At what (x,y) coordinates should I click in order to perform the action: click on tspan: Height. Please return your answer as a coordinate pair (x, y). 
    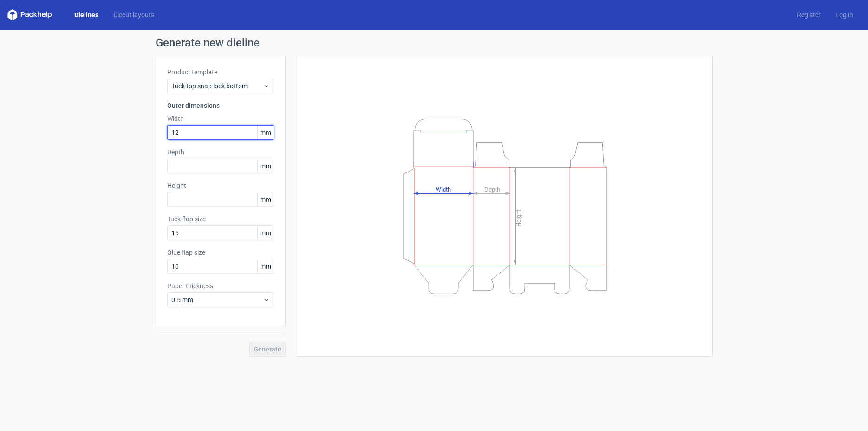
    Looking at the image, I should click on (518, 218).